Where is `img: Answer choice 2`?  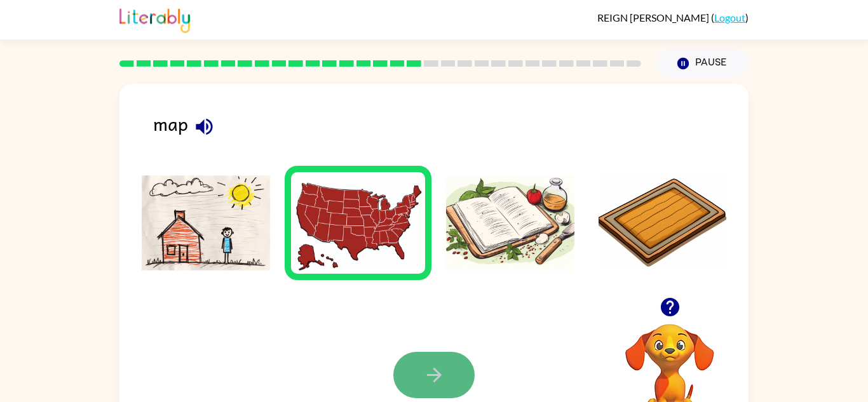 img: Answer choice 2 is located at coordinates (358, 223).